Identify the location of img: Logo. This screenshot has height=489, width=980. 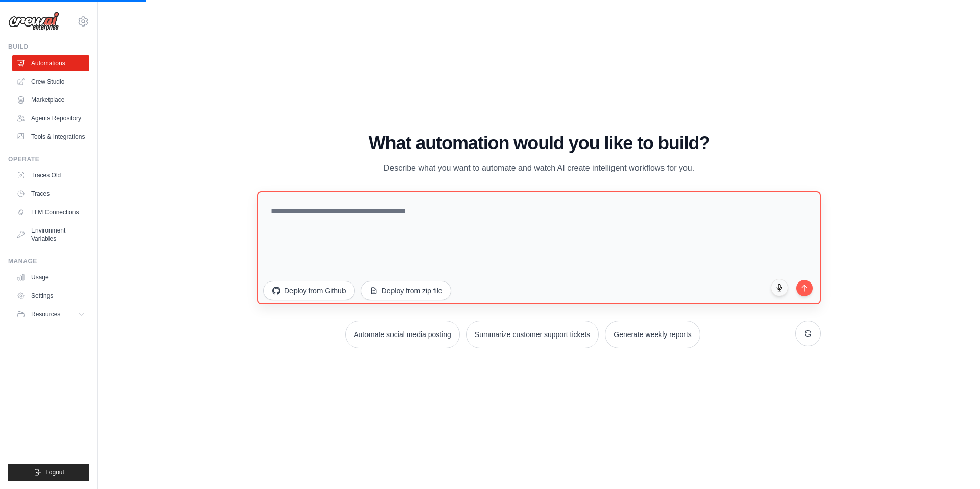
(34, 21).